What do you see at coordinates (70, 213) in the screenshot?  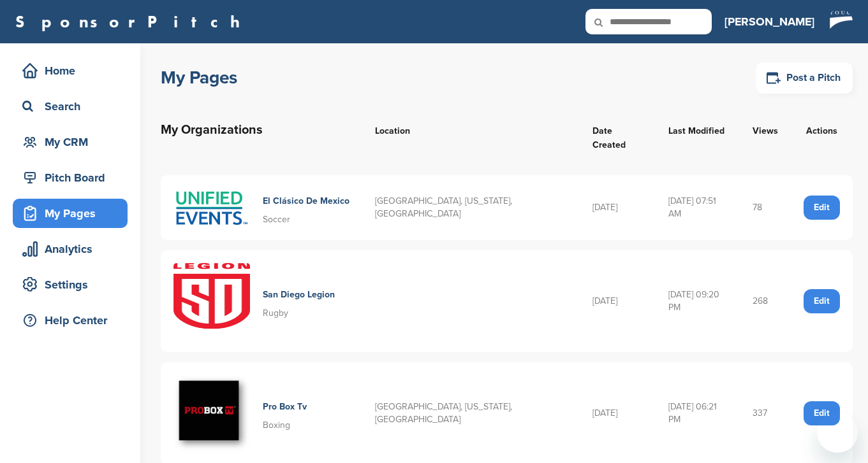 I see `a: My Pages` at bounding box center [70, 213].